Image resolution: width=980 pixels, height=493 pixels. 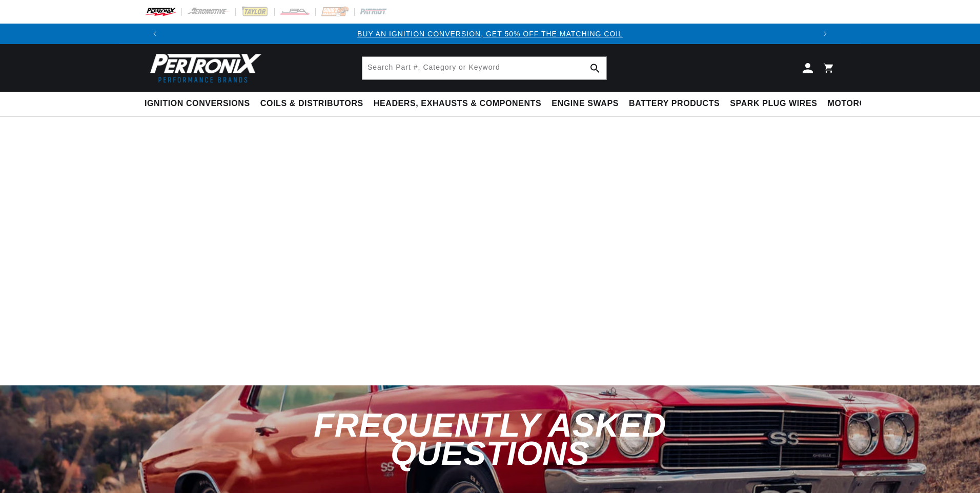 What do you see at coordinates (490, 34) in the screenshot?
I see `slideshow-component: Translation missing: en.sections.announcements.announcement_bar` at bounding box center [490, 34].